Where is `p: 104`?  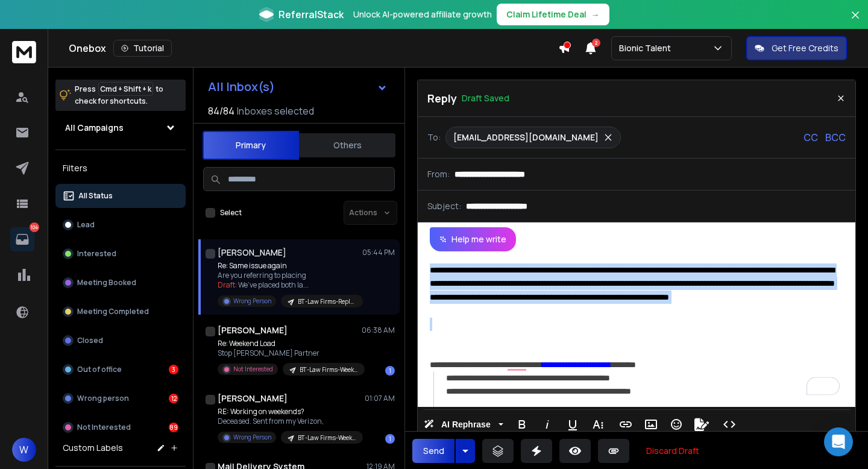 p: 104 is located at coordinates (35, 227).